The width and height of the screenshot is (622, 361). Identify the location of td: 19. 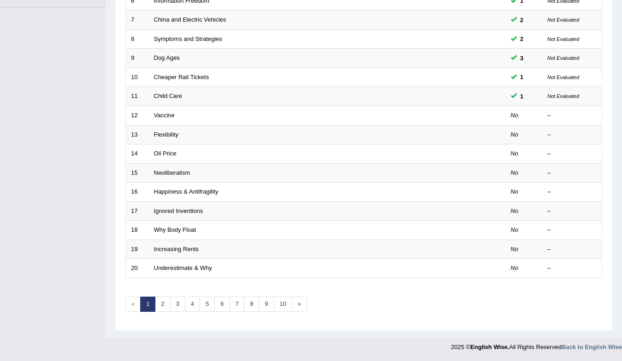
(137, 249).